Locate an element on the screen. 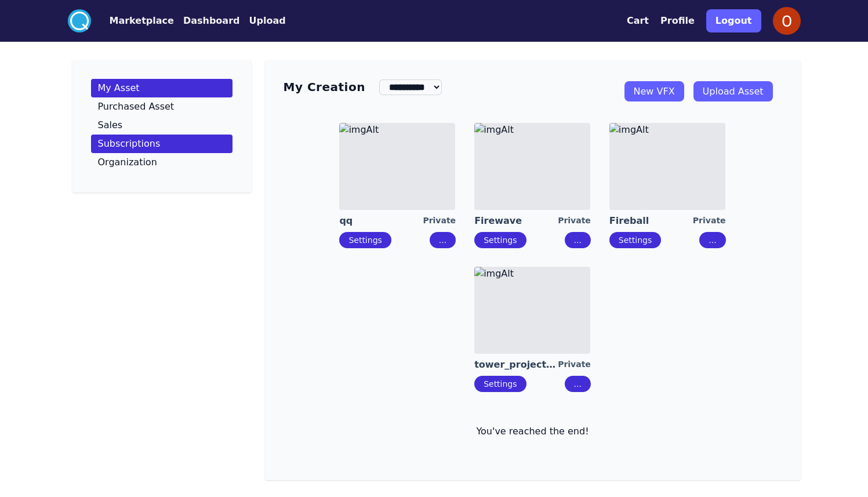  a: Sales is located at coordinates (161, 125).